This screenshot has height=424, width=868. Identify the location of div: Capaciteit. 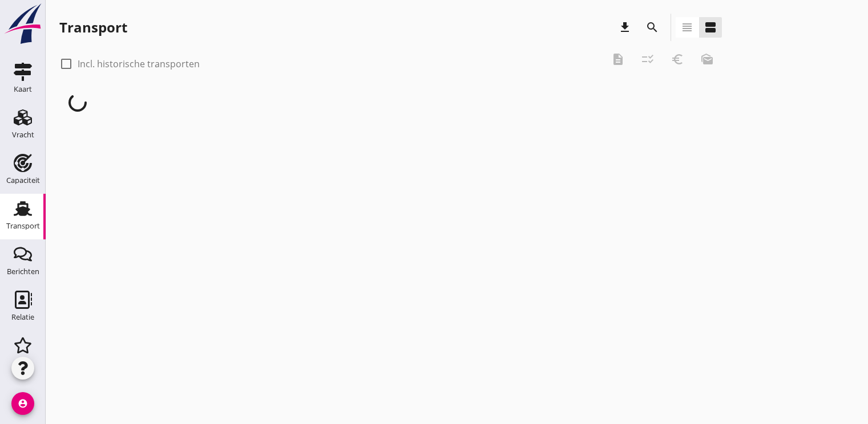
(23, 180).